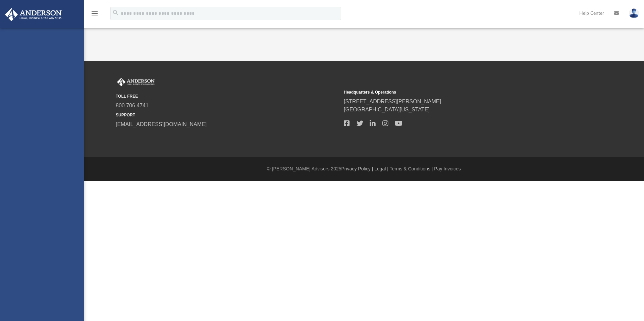 The width and height of the screenshot is (644, 321). Describe the element at coordinates (228, 96) in the screenshot. I see `small: TOLL FREE` at that location.